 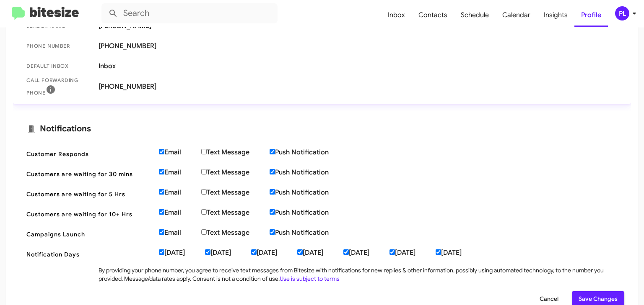 I want to click on span: Customers are waiting for 5 Hrs, so click(x=90, y=195).